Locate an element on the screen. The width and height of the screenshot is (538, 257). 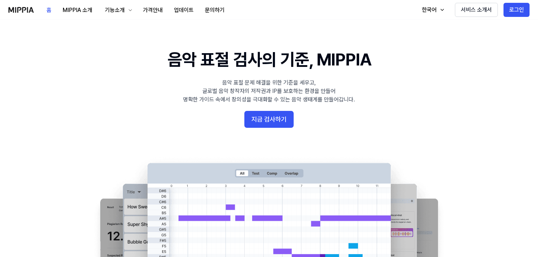
div: 음악 표절 문제 해결을 위한 기준을 세우고, 글로벌 음악 창작자의 저작권과 IP를 보호하는 환경을 만들어 명확한 가이드 속에서 창의성을 극대화할 수 있는 음악 생태계를 만들어... is located at coordinates (269, 91).